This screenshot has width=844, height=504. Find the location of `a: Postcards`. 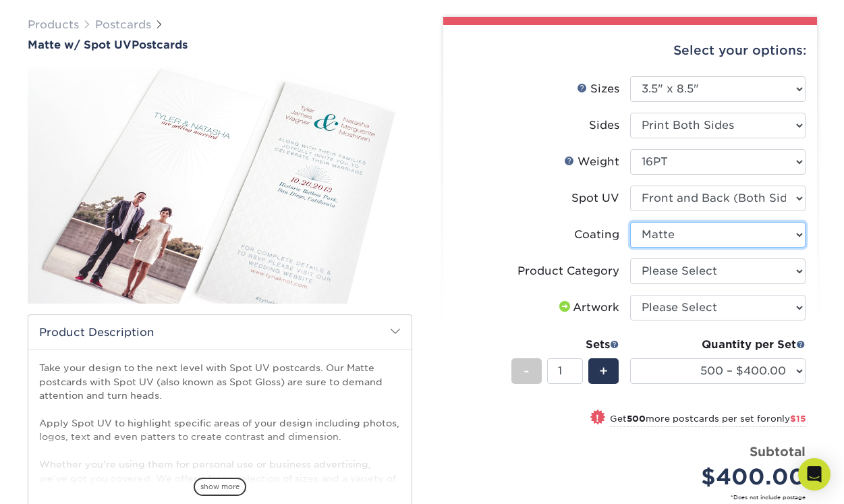

a: Postcards is located at coordinates (123, 24).